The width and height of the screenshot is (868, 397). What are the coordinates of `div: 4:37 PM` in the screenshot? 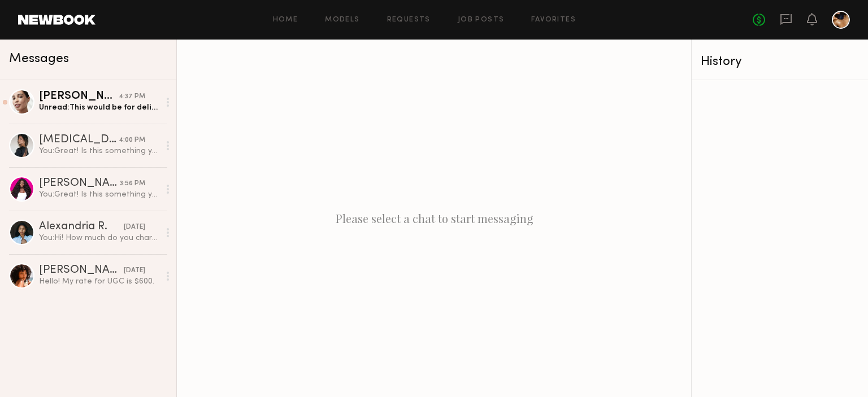 It's located at (132, 96).